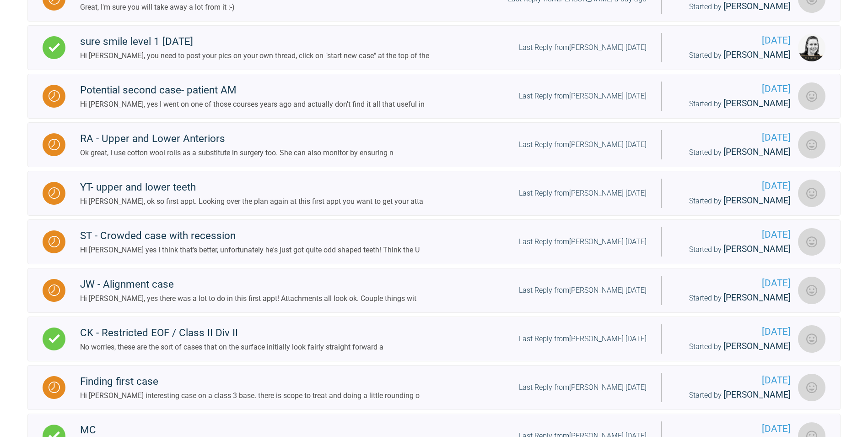  What do you see at coordinates (288, 7) in the screenshot?
I see `div: Great, I'm sure you will take away a lot from it :-)` at bounding box center [288, 7].